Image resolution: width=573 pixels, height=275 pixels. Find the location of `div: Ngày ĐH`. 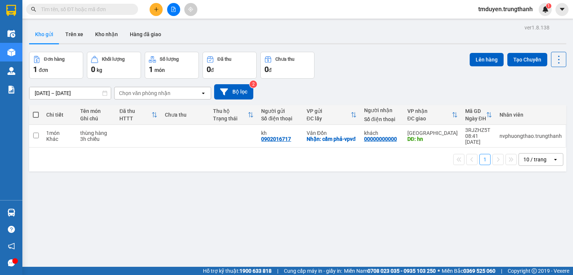

div: Ngày ĐH is located at coordinates (476, 119).